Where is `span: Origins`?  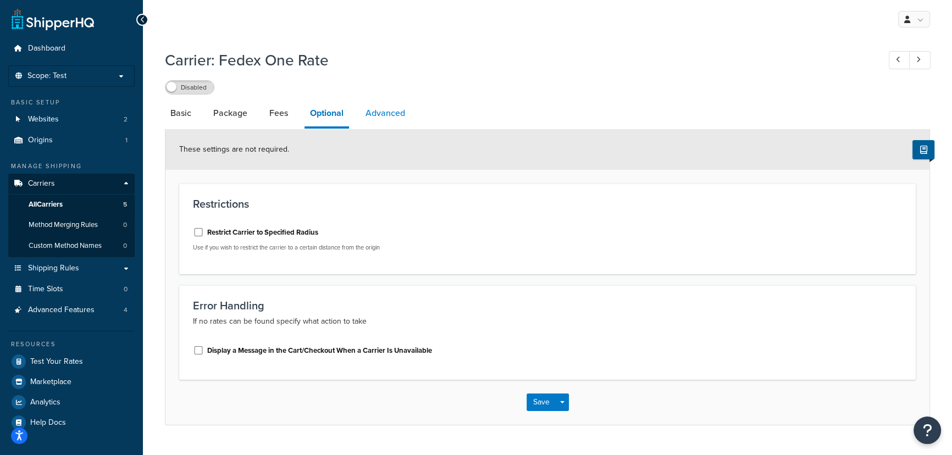 span: Origins is located at coordinates (40, 140).